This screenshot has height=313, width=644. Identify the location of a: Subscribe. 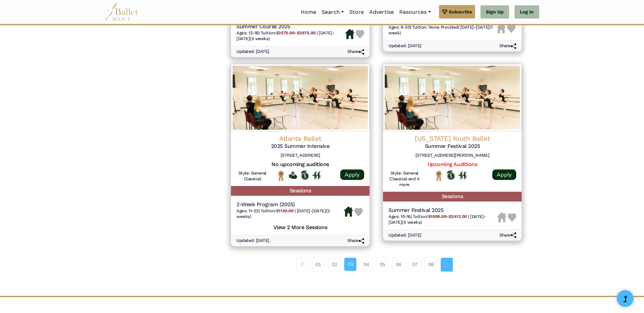
(457, 12).